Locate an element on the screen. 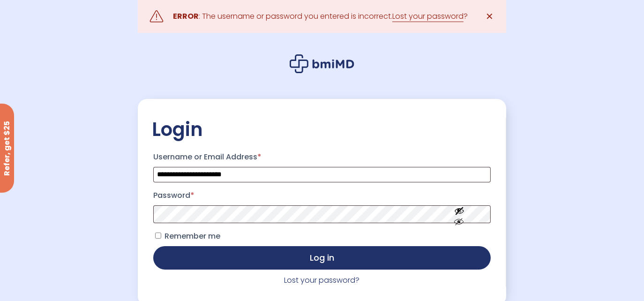 The image size is (644, 301). button: Show password is located at coordinates (460, 214).